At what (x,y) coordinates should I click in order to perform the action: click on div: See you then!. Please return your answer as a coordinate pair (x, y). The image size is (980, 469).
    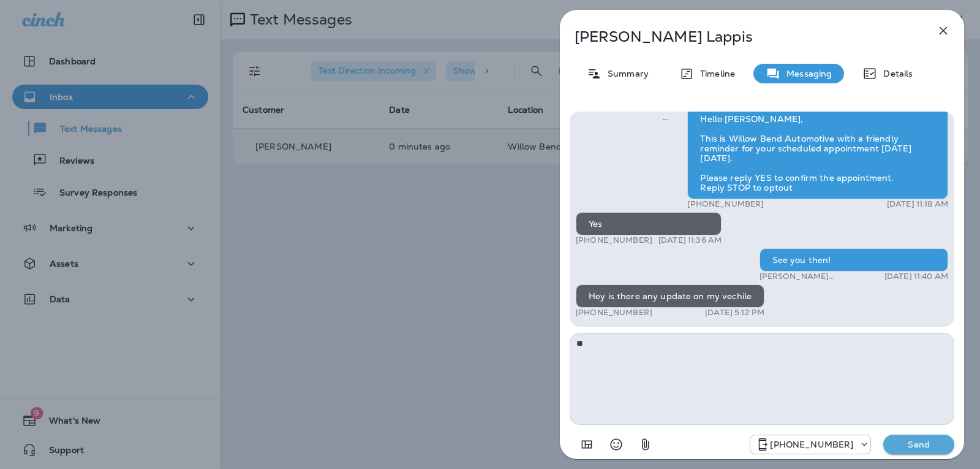
    Looking at the image, I should click on (854, 260).